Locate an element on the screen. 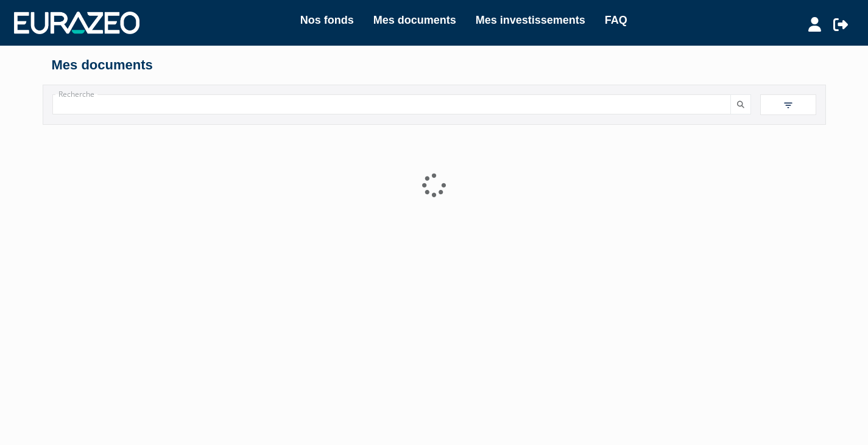 Image resolution: width=868 pixels, height=445 pixels. a: Mes documents is located at coordinates (415, 20).